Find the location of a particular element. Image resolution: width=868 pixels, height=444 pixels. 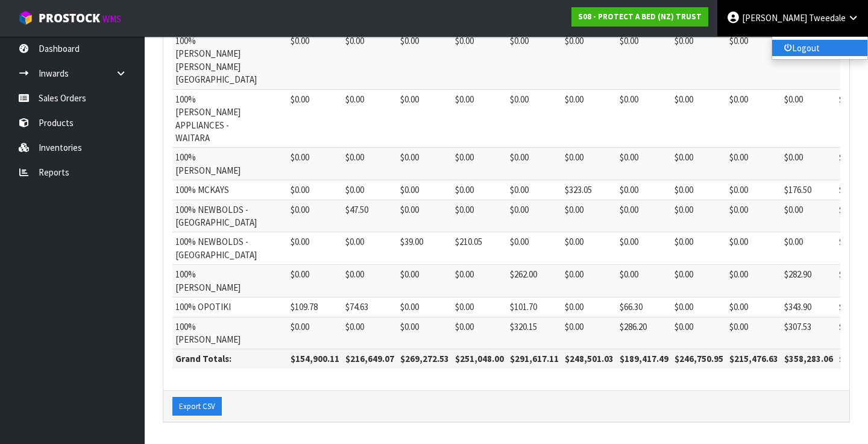

td: $262.00 is located at coordinates (534, 281).